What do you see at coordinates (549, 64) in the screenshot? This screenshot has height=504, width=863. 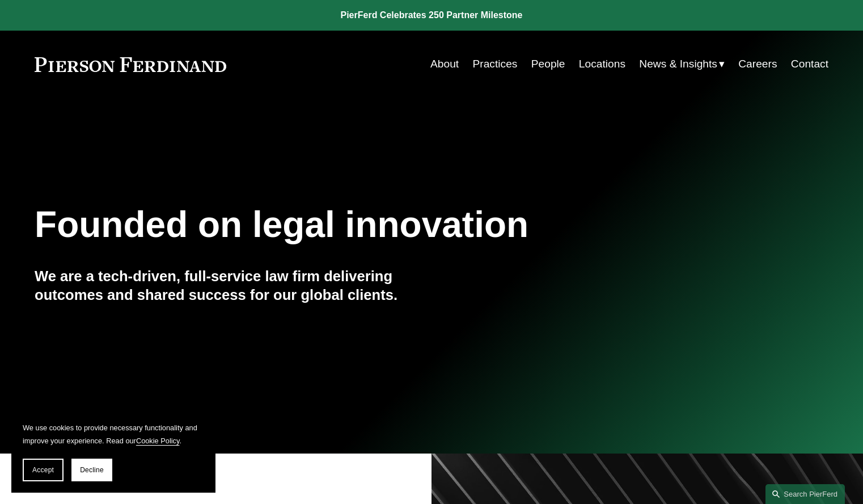 I see `a: People` at bounding box center [549, 64].